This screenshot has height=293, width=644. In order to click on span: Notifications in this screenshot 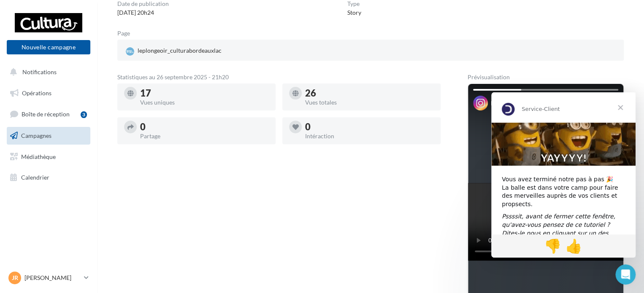, I will do `click(39, 71)`.